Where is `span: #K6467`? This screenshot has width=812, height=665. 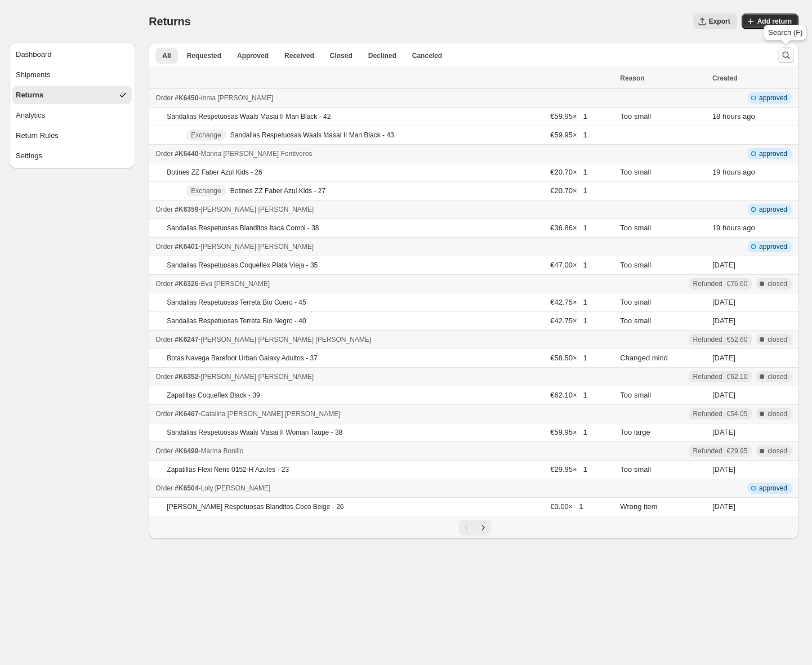 span: #K6467 is located at coordinates (187, 413).